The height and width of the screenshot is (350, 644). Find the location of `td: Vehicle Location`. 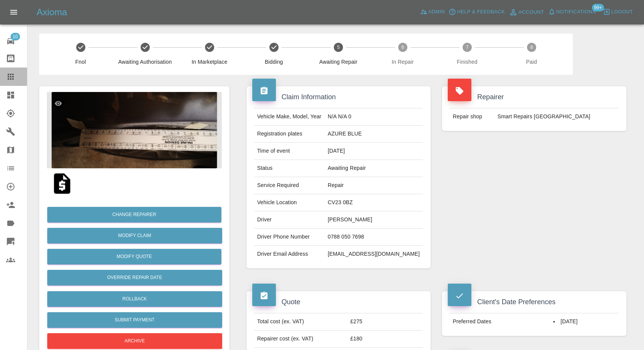

td: Vehicle Location is located at coordinates (289, 203).